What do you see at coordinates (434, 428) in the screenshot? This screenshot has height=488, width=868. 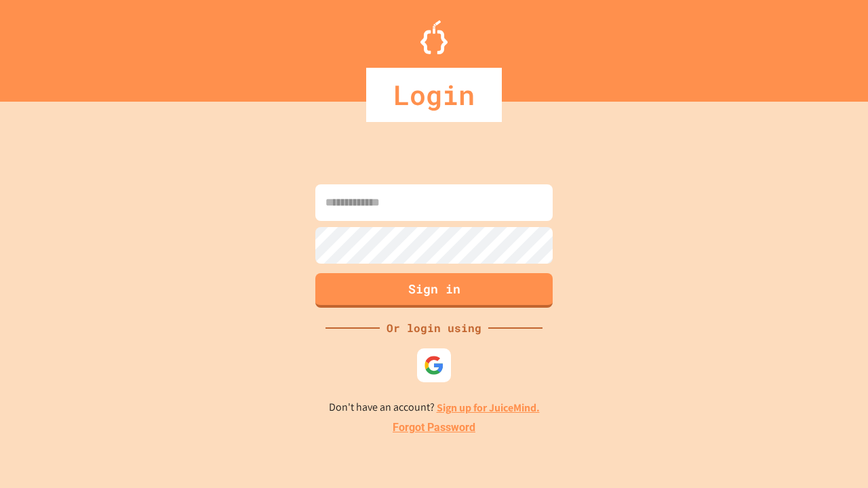 I see `a: Forgot Password` at bounding box center [434, 428].